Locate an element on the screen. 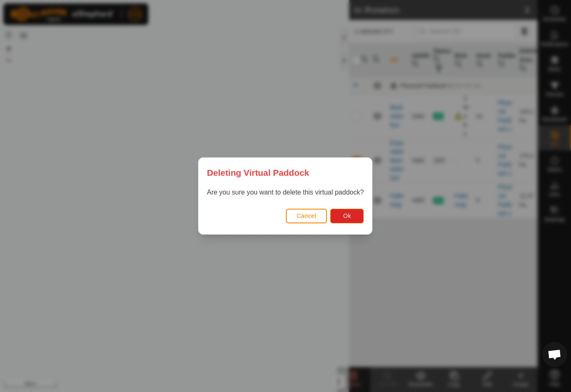  p: Are you sure you want to delete this virtual paddock? is located at coordinates (285, 193).